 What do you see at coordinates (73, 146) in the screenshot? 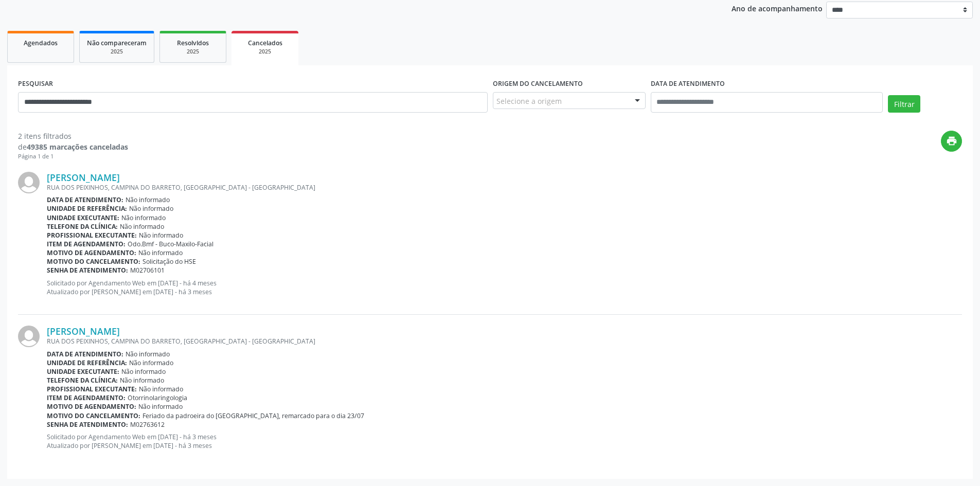
I see `div: de` at bounding box center [73, 146].